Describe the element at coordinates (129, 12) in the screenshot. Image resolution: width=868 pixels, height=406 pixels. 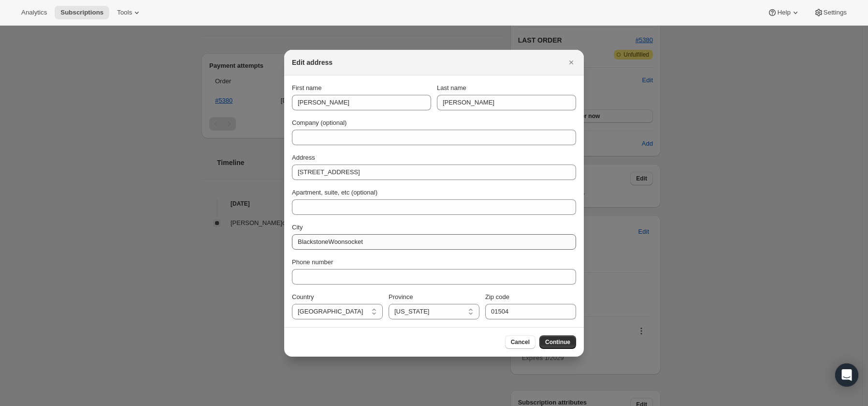
I see `button: Tools` at that location.